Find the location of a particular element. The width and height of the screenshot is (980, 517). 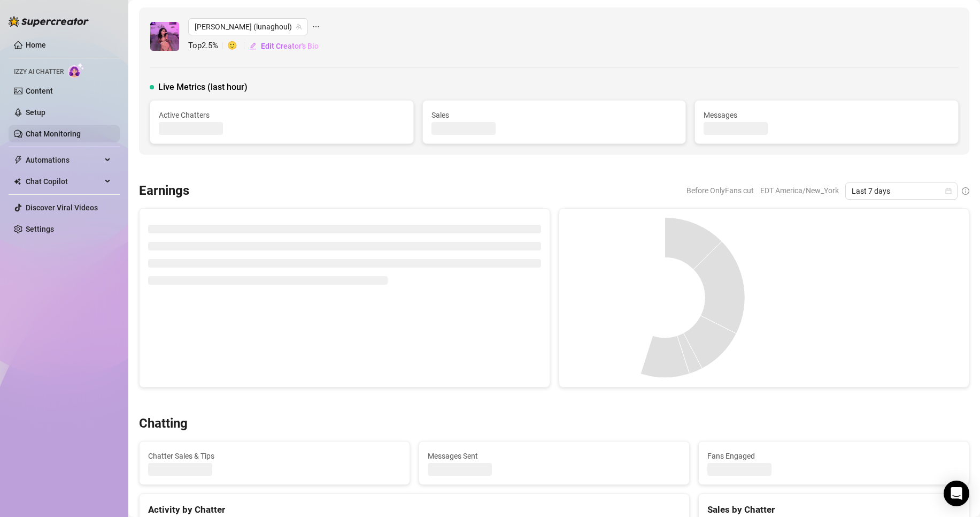

span: Fans Engaged is located at coordinates (834, 456).